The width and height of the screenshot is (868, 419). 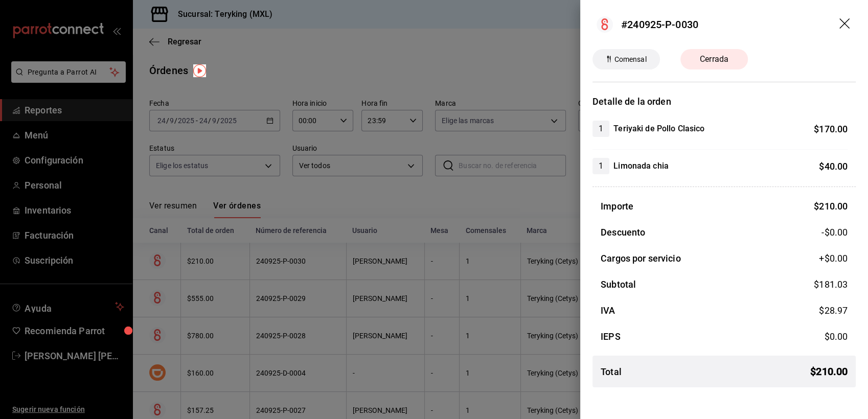 What do you see at coordinates (608, 310) in the screenshot?
I see `h3: IVA` at bounding box center [608, 310].